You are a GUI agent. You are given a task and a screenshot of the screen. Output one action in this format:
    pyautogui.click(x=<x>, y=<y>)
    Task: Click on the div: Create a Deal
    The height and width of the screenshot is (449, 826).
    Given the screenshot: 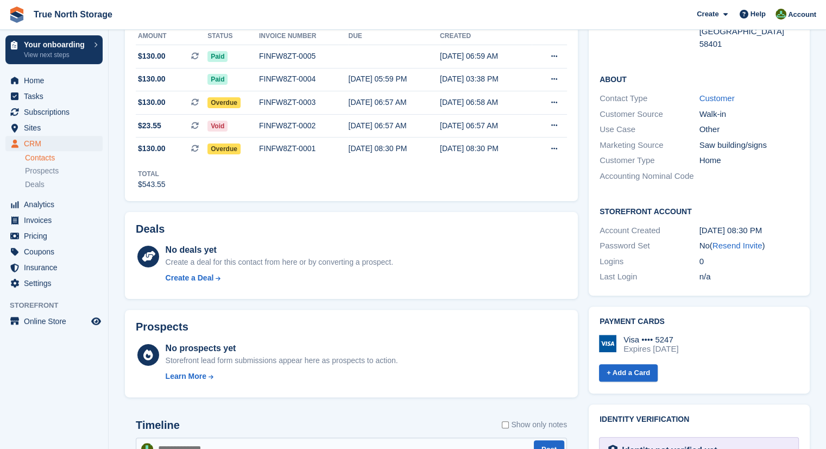 What is the action you would take?
    pyautogui.click(x=190, y=278)
    